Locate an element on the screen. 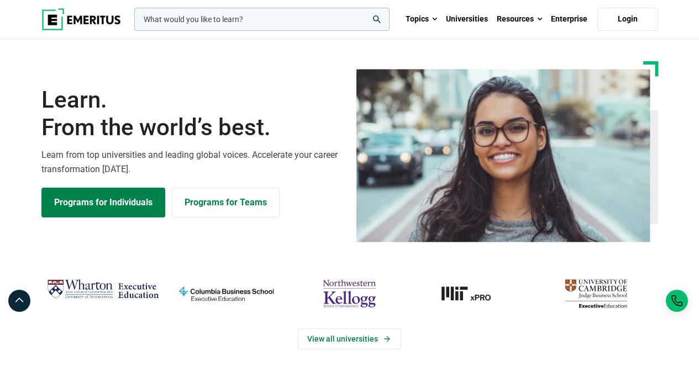 This screenshot has width=699, height=367. input: woocommerce-product-search-field-0 is located at coordinates (262, 19).